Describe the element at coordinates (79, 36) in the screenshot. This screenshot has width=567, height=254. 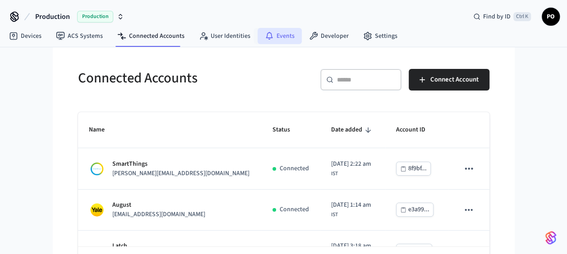
I see `a: ACS Systems` at that location.